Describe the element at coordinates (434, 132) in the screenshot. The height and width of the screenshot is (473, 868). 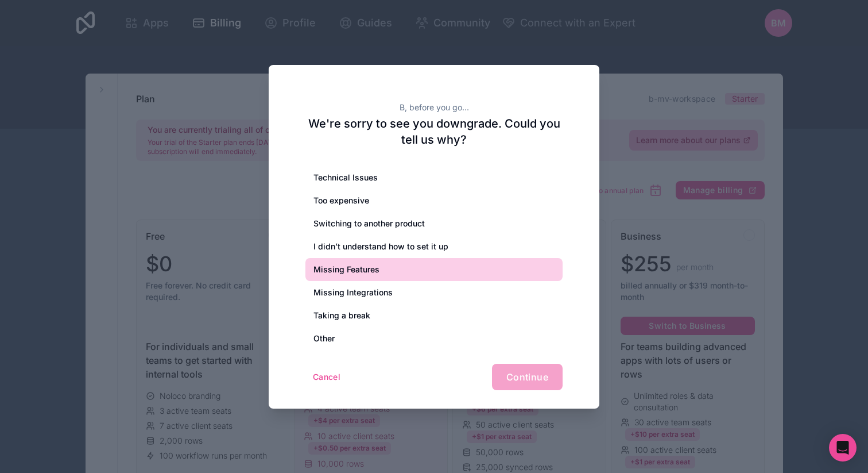
I see `h2: We're sorry to see you downgrade. Could you tell us why?` at that location.